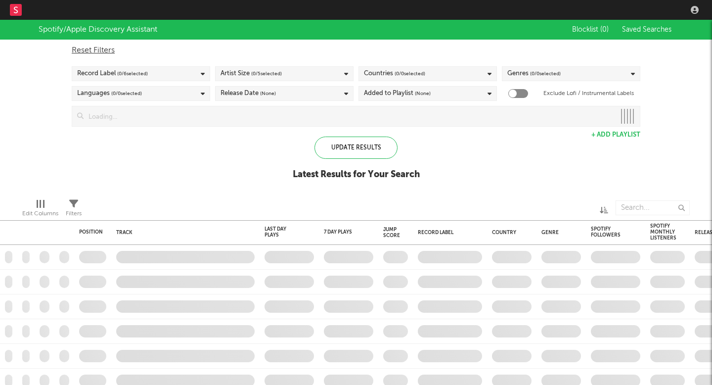  What do you see at coordinates (590, 30) in the screenshot?
I see `span: Blocklist` at bounding box center [590, 30].